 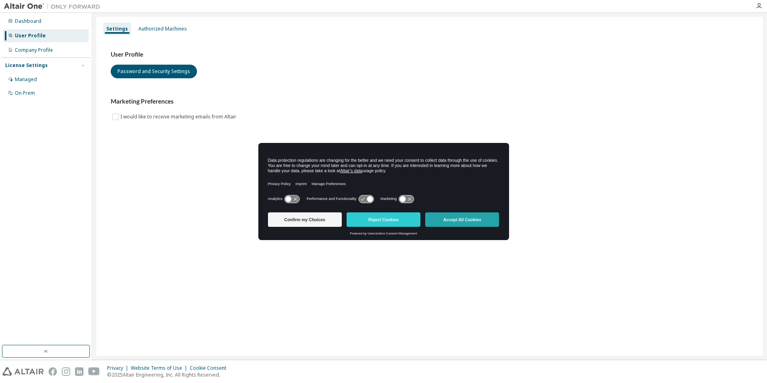 What do you see at coordinates (179, 117) in the screenshot?
I see `label: I would like to receive marketing emails from Altair` at bounding box center [179, 117].